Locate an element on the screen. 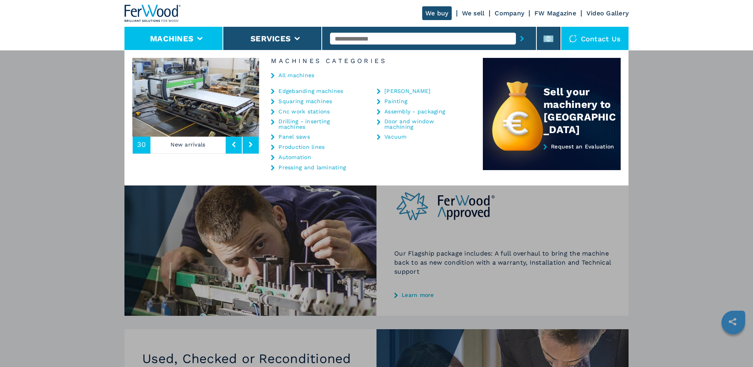 The width and height of the screenshot is (753, 367). a: Request an Evaluation is located at coordinates (552, 157).